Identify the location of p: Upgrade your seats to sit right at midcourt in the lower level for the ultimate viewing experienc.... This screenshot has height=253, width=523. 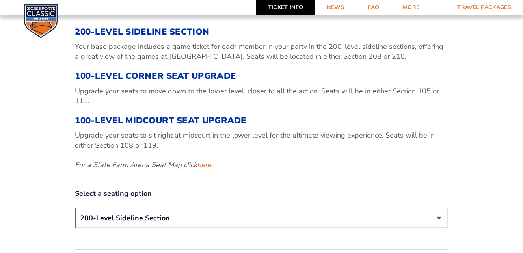
(262, 140).